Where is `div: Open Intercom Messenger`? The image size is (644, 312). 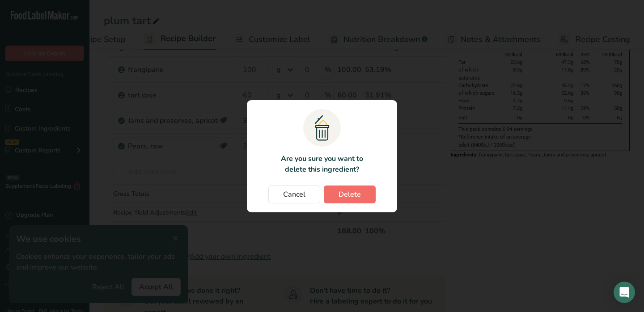 div: Open Intercom Messenger is located at coordinates (624, 292).